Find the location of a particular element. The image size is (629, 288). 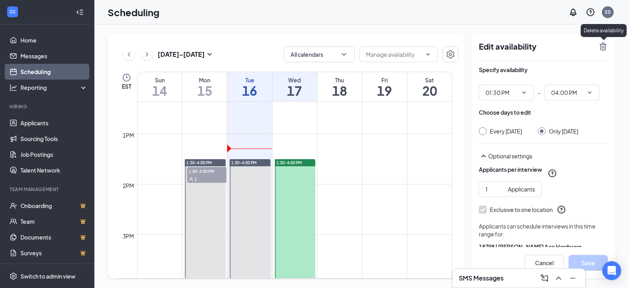

h1: 20 is located at coordinates (430, 90).